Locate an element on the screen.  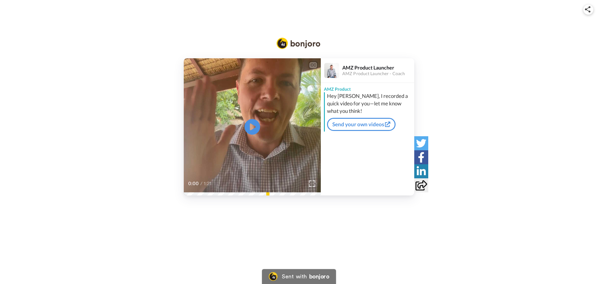
img: Bonjoro Logo is located at coordinates (298, 43).